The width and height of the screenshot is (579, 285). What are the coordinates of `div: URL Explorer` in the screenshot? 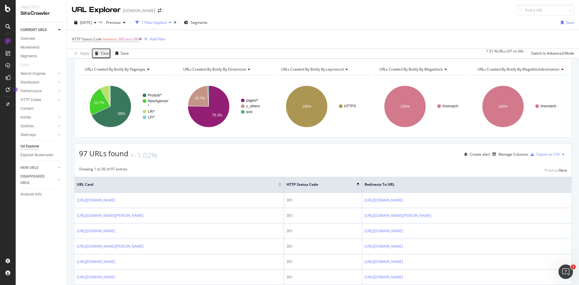 It's located at (96, 10).